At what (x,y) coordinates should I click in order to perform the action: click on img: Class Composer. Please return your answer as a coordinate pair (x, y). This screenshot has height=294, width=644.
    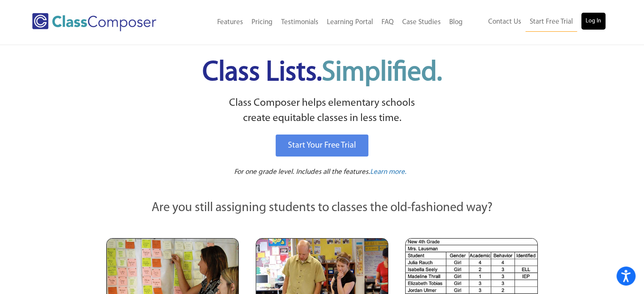
    Looking at the image, I should click on (94, 22).